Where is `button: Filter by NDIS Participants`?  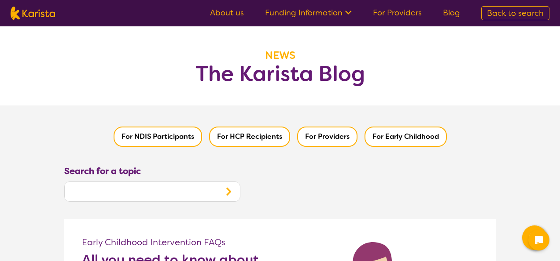 button: Filter by NDIS Participants is located at coordinates (158, 137).